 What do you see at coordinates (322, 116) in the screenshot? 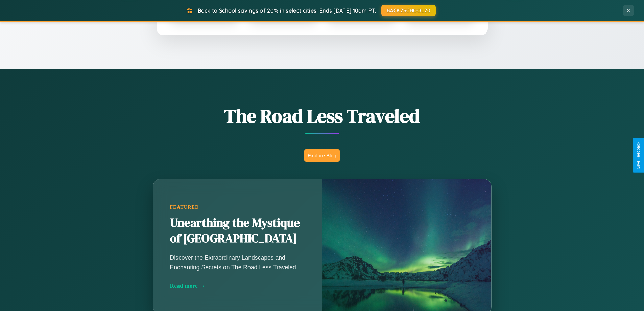
I see `h1: The Road Less Traveled` at bounding box center [322, 116].